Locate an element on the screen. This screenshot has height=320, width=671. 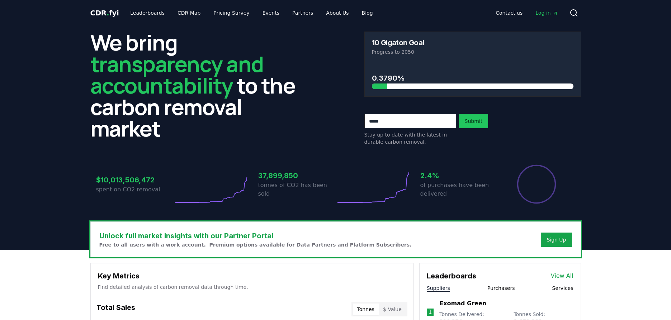
p: tonnes of CO2 has been sold is located at coordinates (297, 190).